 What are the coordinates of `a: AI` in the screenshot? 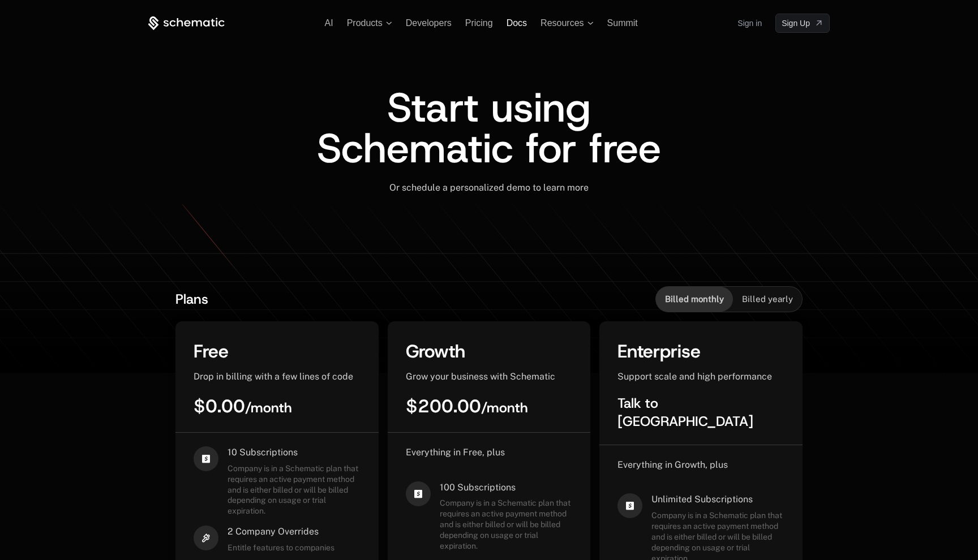 It's located at (329, 22).